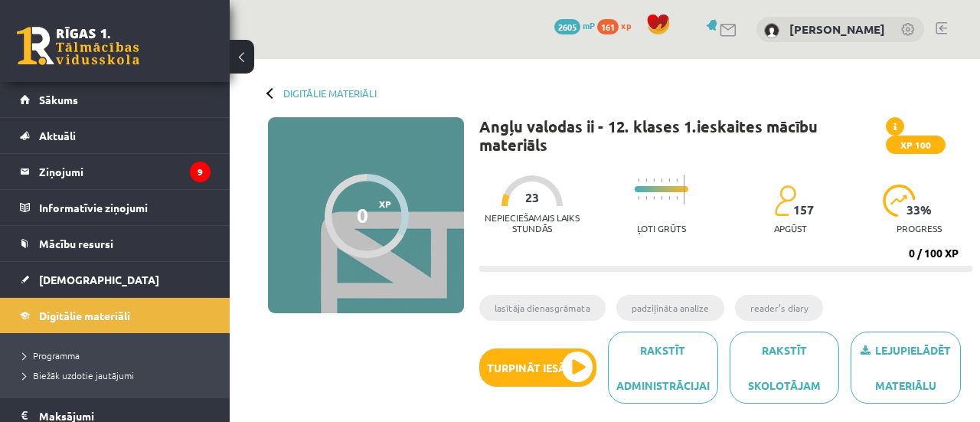 The width and height of the screenshot is (980, 422). I want to click on a: Biežāk uzdotie jautājumi, so click(119, 375).